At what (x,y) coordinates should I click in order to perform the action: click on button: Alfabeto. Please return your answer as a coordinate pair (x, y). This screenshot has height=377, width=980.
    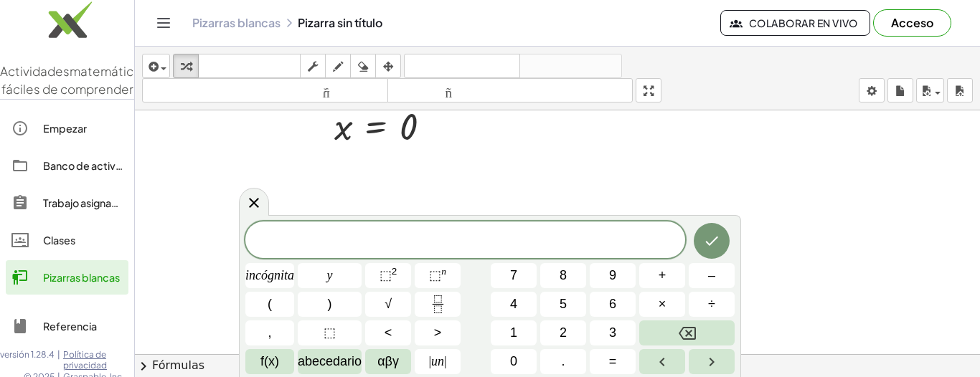
    Looking at the image, I should click on (329, 361).